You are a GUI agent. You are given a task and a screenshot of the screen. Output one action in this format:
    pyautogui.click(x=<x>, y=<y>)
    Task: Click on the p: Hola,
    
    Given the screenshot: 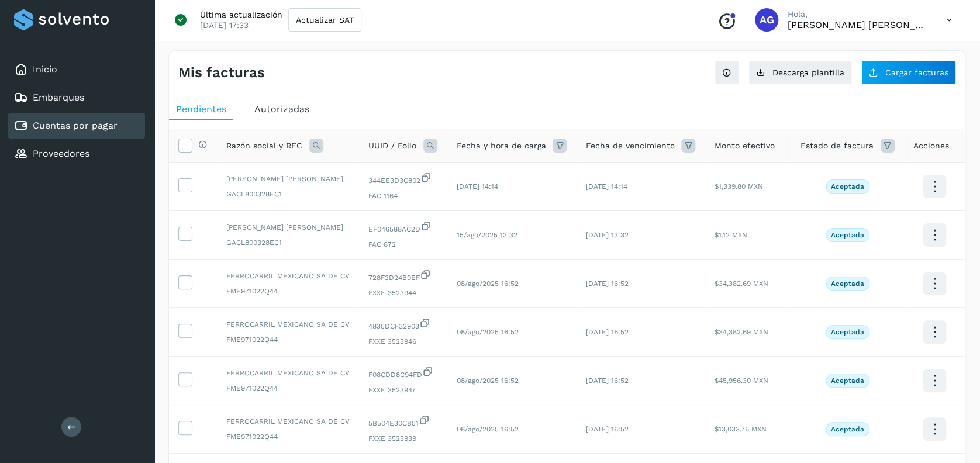 What is the action you would take?
    pyautogui.click(x=858, y=14)
    